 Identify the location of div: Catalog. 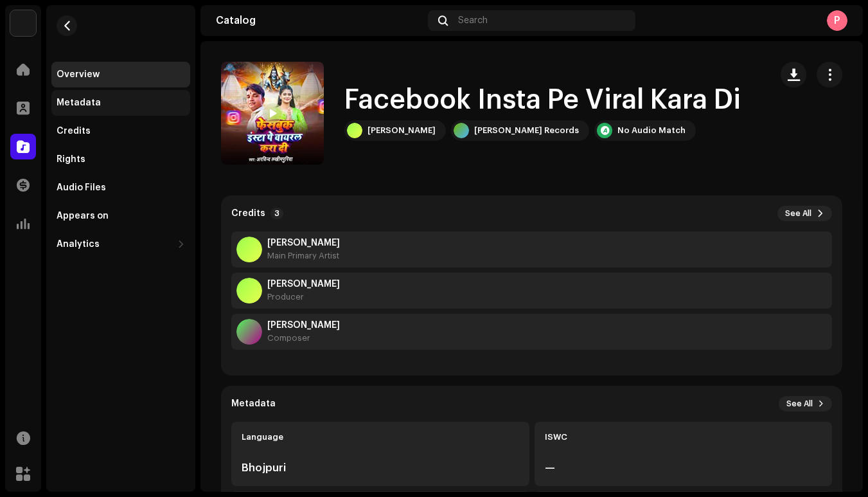
(319, 21).